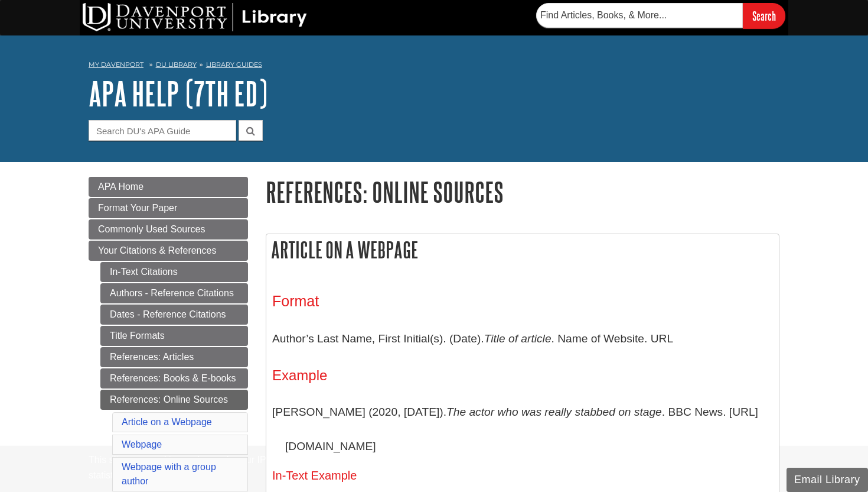 The image size is (868, 492). I want to click on a: My Davenport, so click(116, 64).